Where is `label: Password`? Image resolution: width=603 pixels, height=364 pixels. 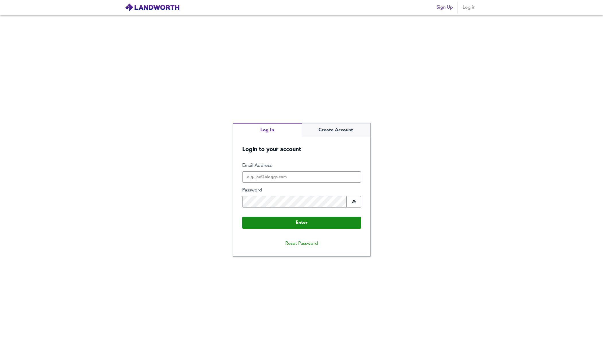 label: Password is located at coordinates (302, 190).